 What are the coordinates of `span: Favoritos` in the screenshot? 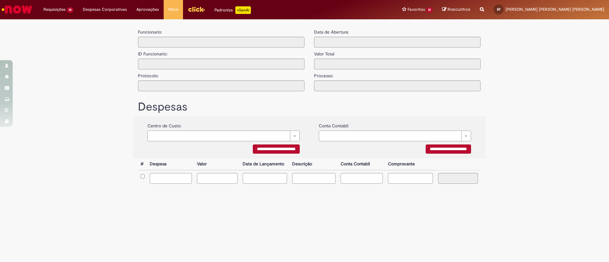 It's located at (416, 10).